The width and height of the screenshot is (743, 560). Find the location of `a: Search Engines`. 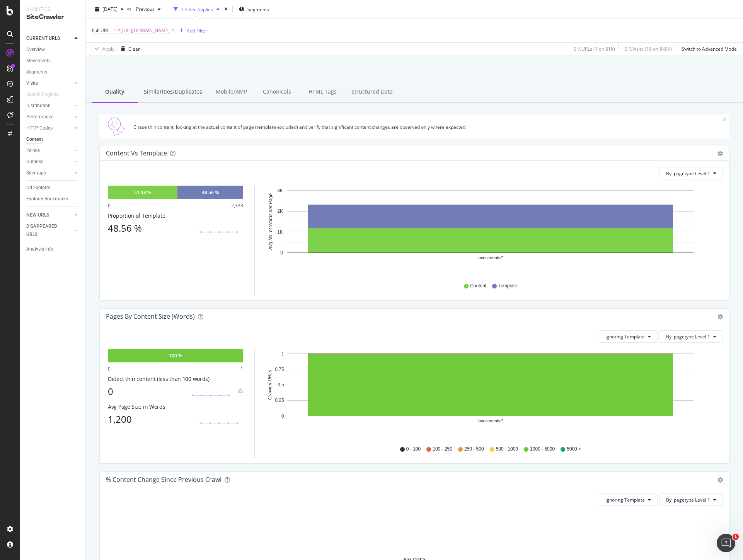

a: Search Engines is located at coordinates (46, 94).